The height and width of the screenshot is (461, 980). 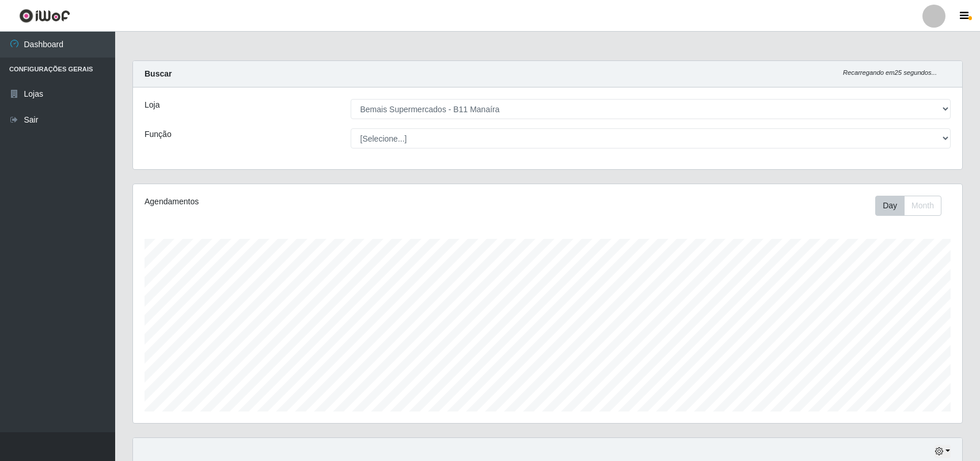 I want to click on label: Loja, so click(x=152, y=105).